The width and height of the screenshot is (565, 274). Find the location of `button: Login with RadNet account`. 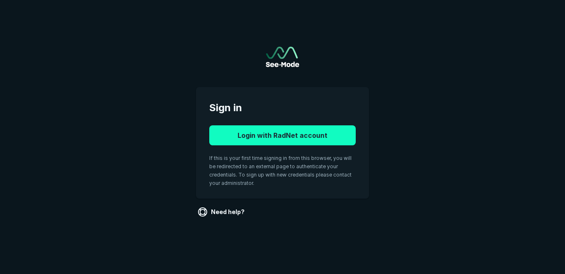

button: Login with RadNet account is located at coordinates (282, 135).